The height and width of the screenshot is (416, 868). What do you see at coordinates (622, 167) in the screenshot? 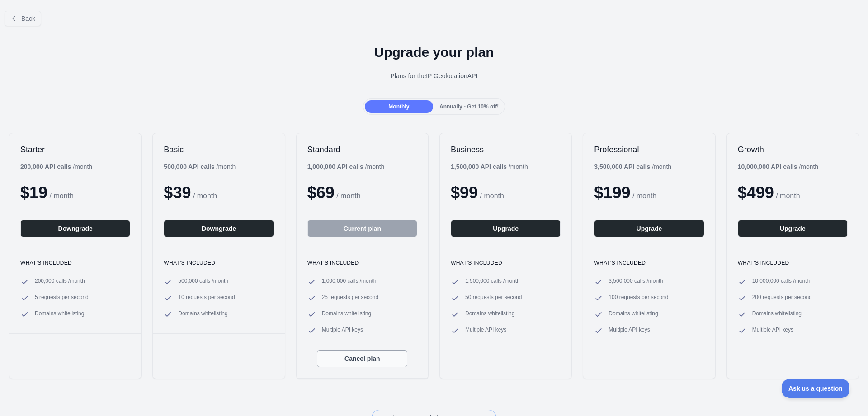
I see `b: 3,500,000 API calls` at bounding box center [622, 167].